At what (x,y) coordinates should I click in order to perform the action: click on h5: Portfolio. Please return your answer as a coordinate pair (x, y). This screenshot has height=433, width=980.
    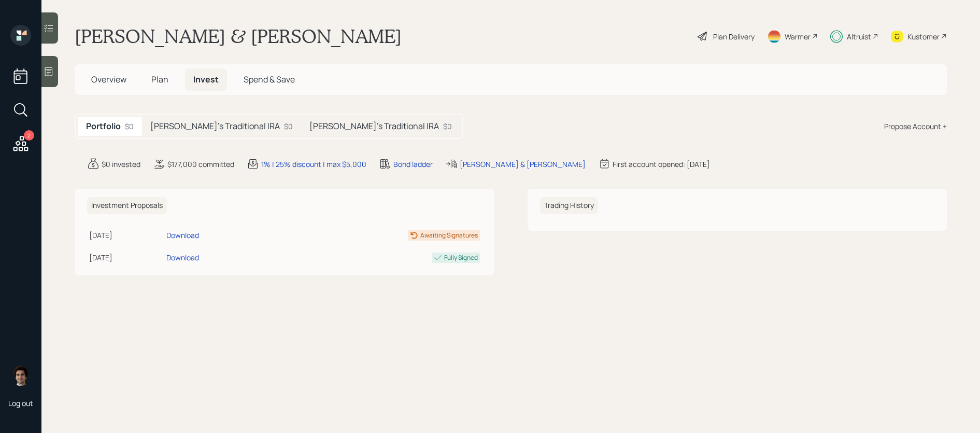
    Looking at the image, I should click on (103, 126).